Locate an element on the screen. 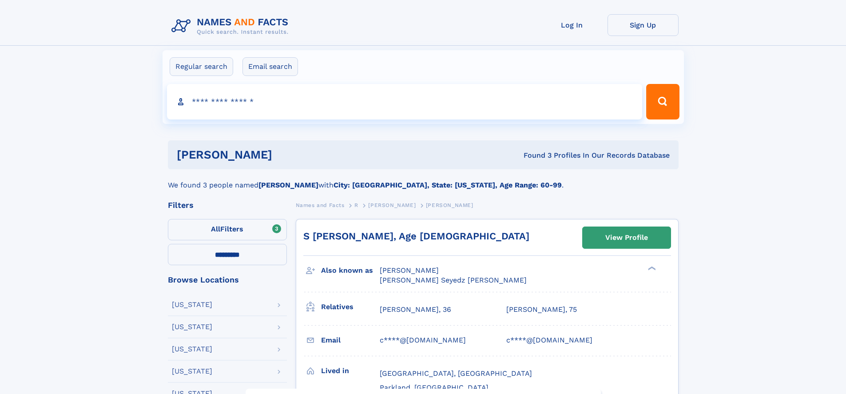 This screenshot has height=394, width=846. div: View Profile is located at coordinates (627, 238).